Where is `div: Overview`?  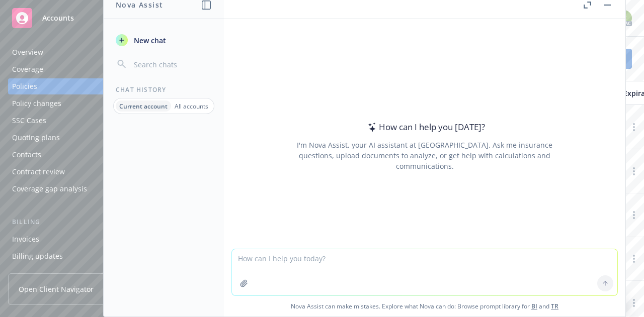
div: Overview is located at coordinates (27, 52).